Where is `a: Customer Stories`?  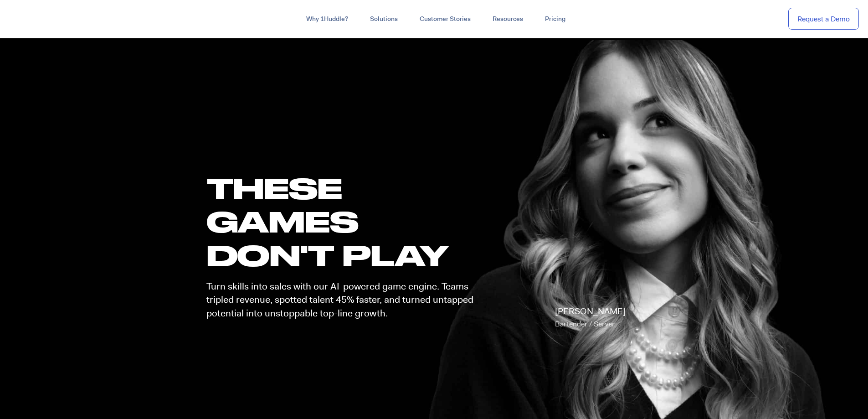 a: Customer Stories is located at coordinates (445, 19).